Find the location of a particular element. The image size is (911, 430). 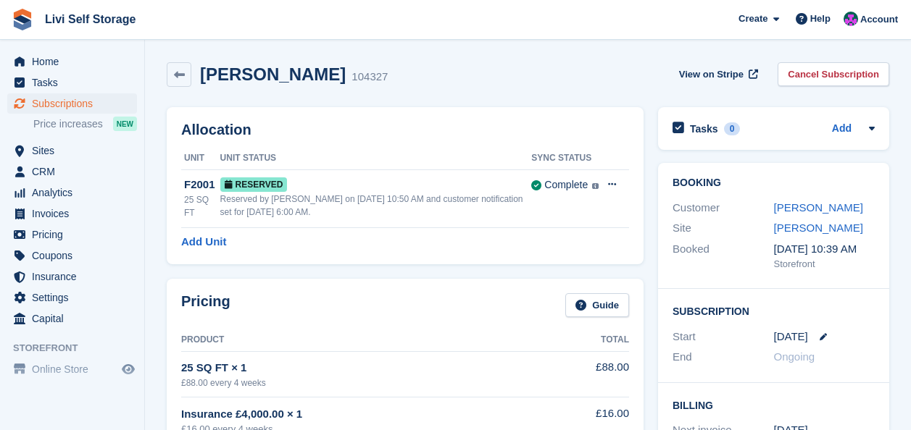

div: 25 SQ FT × 1 is located at coordinates (363, 368).